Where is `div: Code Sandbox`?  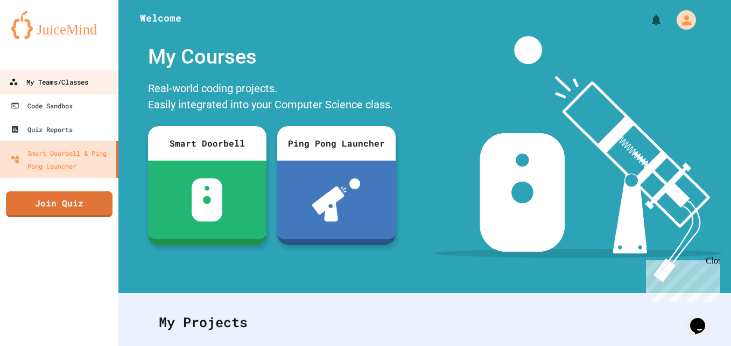 div: Code Sandbox is located at coordinates (41, 105).